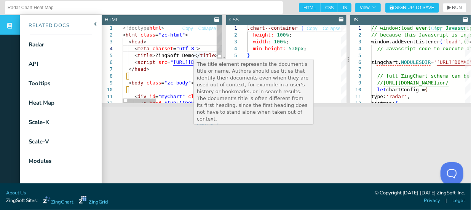  What do you see at coordinates (146, 62) in the screenshot?
I see `span: script` at bounding box center [146, 62].